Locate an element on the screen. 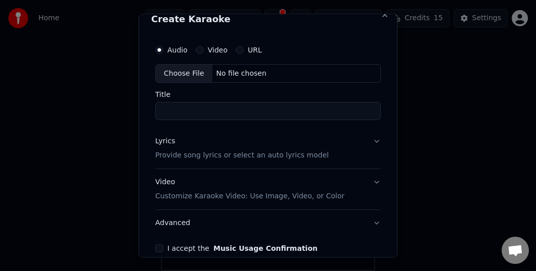 This screenshot has width=536, height=271. div: Choose File is located at coordinates (184, 74).